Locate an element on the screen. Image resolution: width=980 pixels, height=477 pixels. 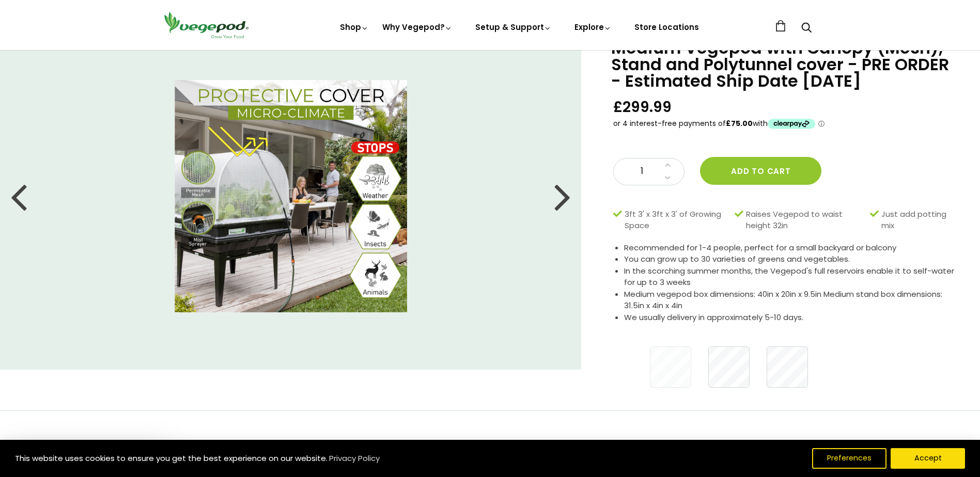
button: Preferences is located at coordinates (849, 458).